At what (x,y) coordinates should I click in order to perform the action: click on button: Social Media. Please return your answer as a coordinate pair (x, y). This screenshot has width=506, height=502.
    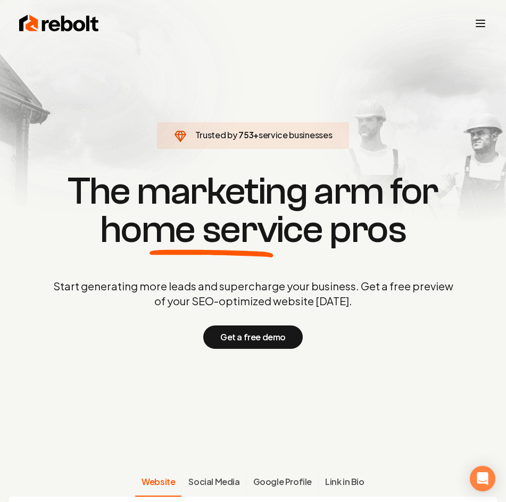
    Looking at the image, I should click on (213, 483).